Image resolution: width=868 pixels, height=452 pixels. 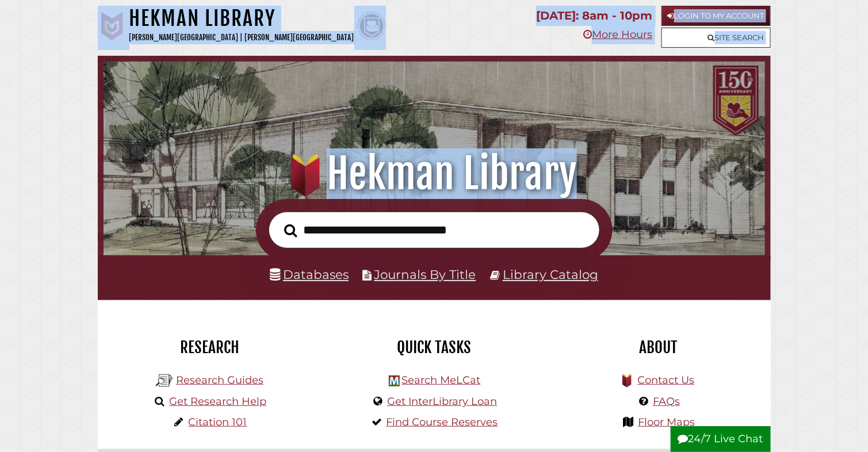 I want to click on button: Search, so click(x=291, y=231).